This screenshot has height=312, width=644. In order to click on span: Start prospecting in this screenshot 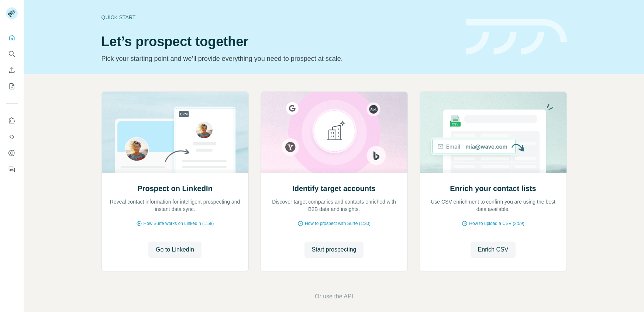, I will do `click(334, 250)`.